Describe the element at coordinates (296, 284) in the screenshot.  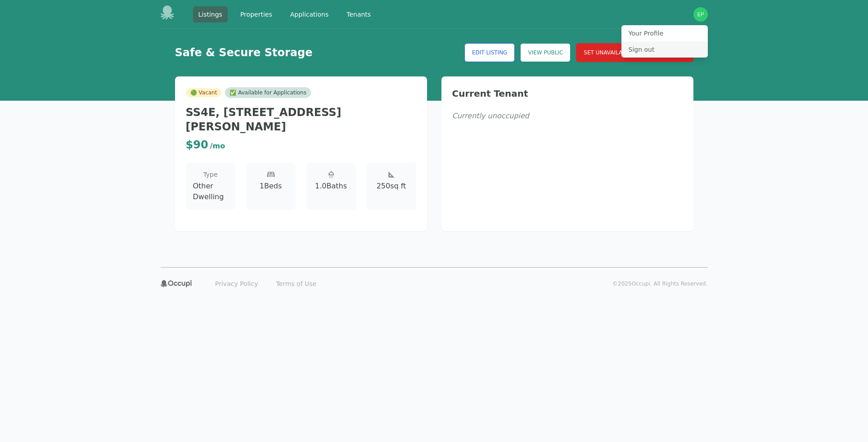
I see `a: Terms of Use` at that location.